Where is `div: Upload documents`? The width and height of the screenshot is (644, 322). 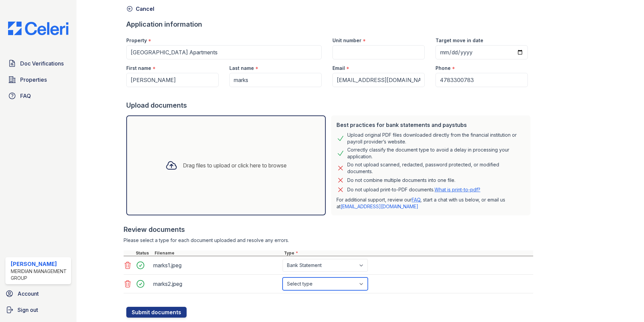
div: Upload documents is located at coordinates (329, 105).